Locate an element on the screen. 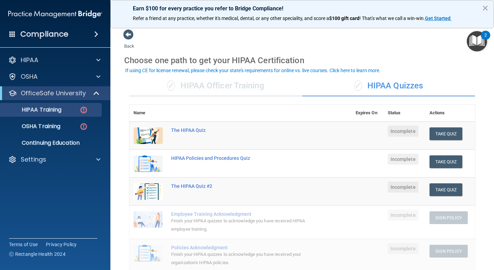  p: HIPAA is located at coordinates (29, 60).